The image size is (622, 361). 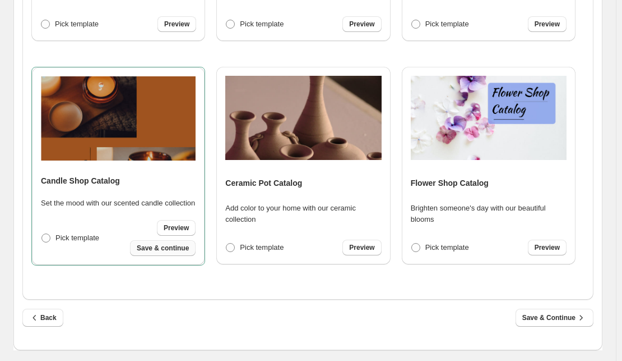 What do you see at coordinates (118, 203) in the screenshot?
I see `p: Set the mood with our scented candle collection` at bounding box center [118, 203].